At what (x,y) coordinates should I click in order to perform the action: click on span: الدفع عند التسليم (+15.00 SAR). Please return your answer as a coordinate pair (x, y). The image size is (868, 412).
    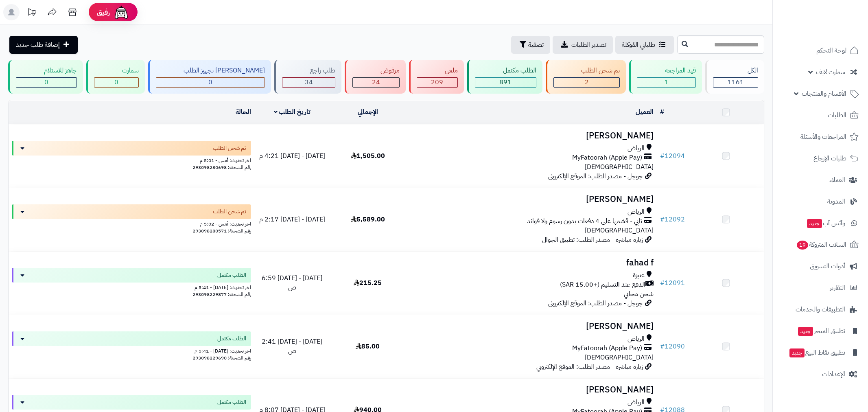
    Looking at the image, I should click on (603, 284).